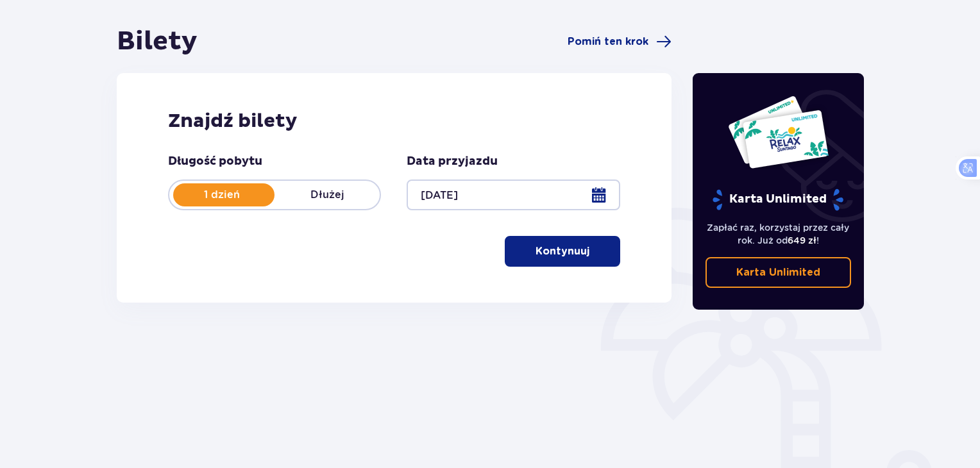 Image resolution: width=980 pixels, height=468 pixels. What do you see at coordinates (562, 252) in the screenshot?
I see `button: Kontynuuj` at bounding box center [562, 252].